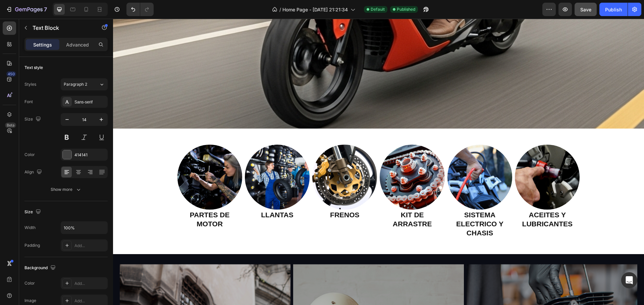 This screenshot has height=305, width=644. Describe the element at coordinates (30, 228) in the screenshot. I see `div: Width` at that location.